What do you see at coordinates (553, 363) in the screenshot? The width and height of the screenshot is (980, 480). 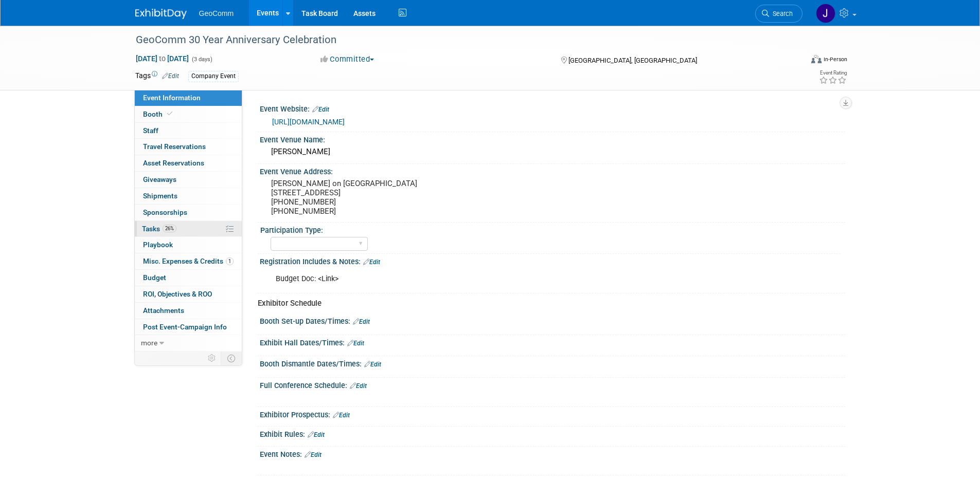 I see `div: Booth Dismantle Dates/Times:` at bounding box center [553, 363].